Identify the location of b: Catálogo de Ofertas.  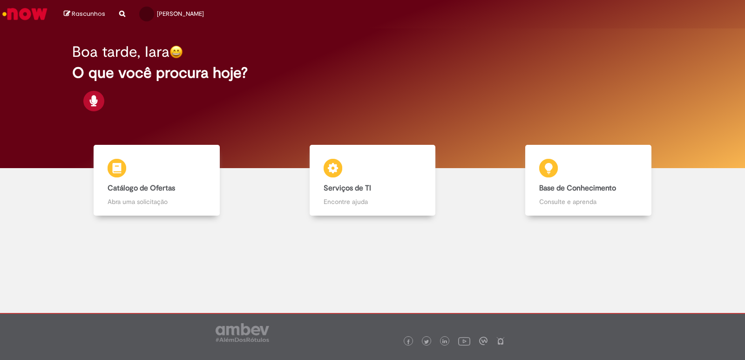
(141, 188).